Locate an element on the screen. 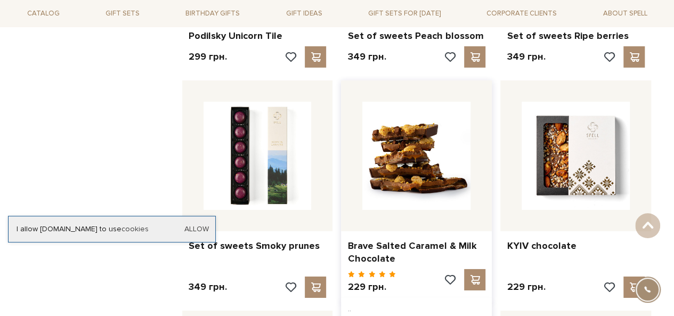 This screenshot has width=674, height=316. a: Brave Salted Caramel & Milk Chocolate is located at coordinates (416, 252).